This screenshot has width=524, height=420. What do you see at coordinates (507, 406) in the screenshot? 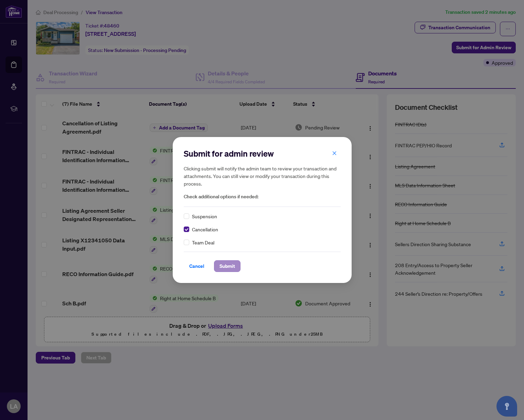
I see `button: Open asap` at bounding box center [507, 406].